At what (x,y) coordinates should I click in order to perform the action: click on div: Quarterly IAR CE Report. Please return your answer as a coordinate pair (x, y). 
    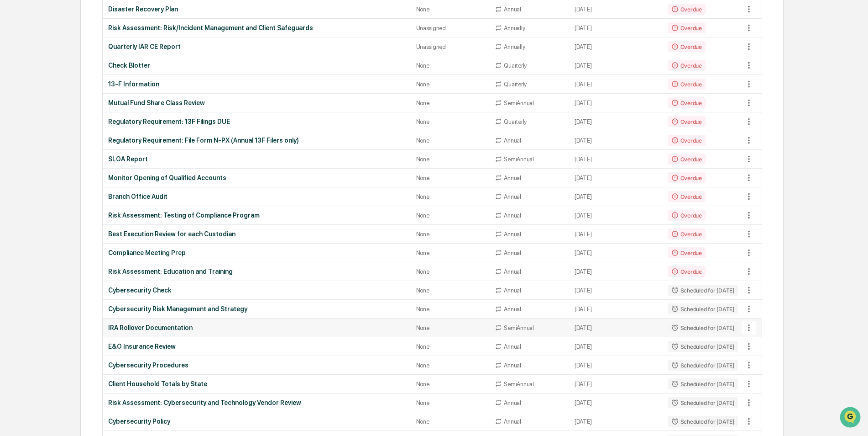
    Looking at the image, I should click on (257, 47).